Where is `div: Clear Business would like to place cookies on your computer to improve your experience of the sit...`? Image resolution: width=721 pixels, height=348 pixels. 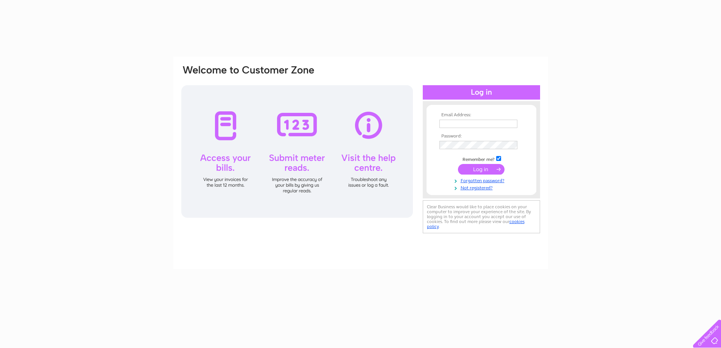 div: Clear Business would like to place cookies on your computer to improve your experience of the sit... is located at coordinates (482, 217).